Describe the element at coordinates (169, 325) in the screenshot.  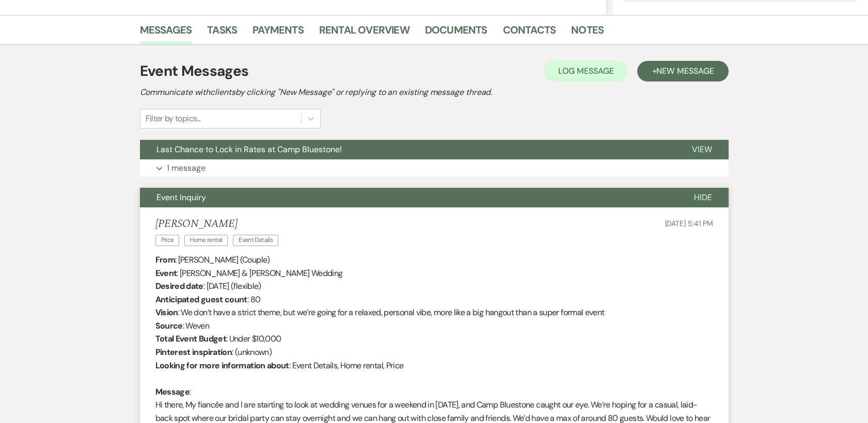
I see `b: Source` at that location.